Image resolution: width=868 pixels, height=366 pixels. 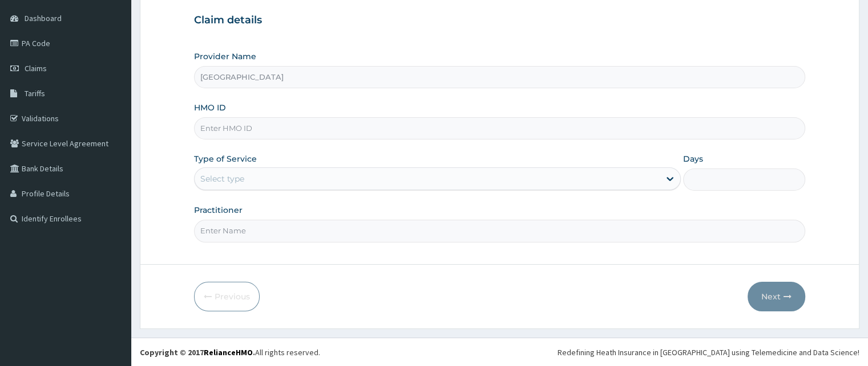 What do you see at coordinates (218, 210) in the screenshot?
I see `label: Practitioner` at bounding box center [218, 210].